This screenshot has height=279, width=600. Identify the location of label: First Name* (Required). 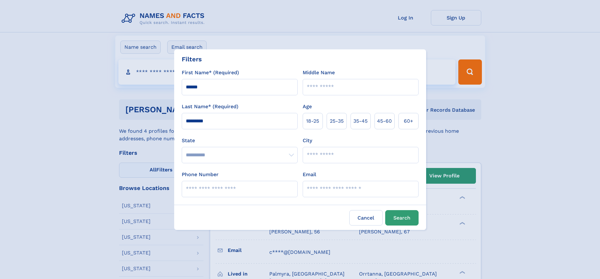
(210, 73).